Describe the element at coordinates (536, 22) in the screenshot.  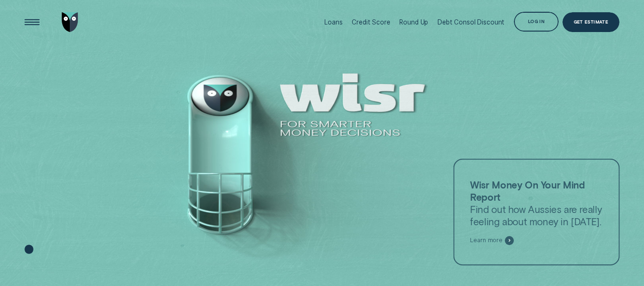
I see `button: Log in` at that location.